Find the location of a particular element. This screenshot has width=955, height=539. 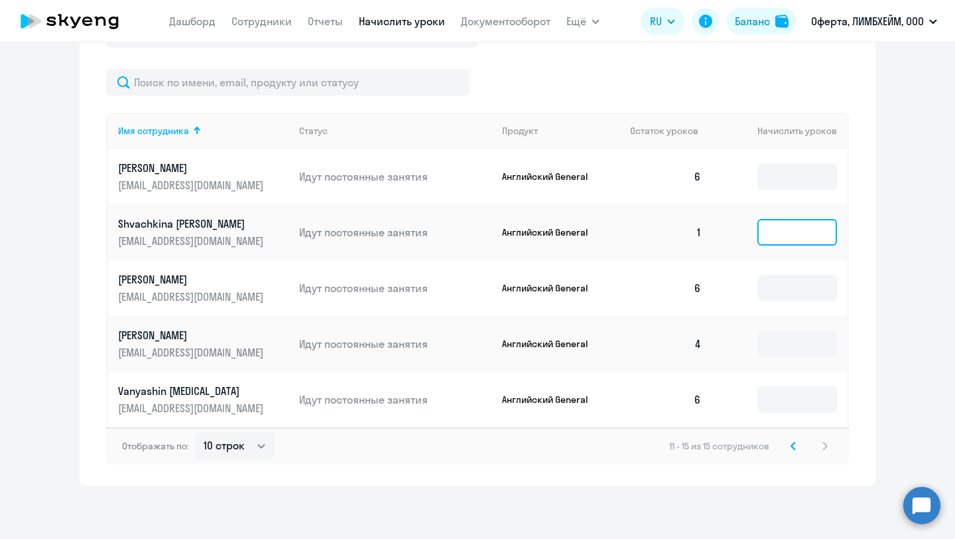

span: Отображать по: is located at coordinates (155, 446).